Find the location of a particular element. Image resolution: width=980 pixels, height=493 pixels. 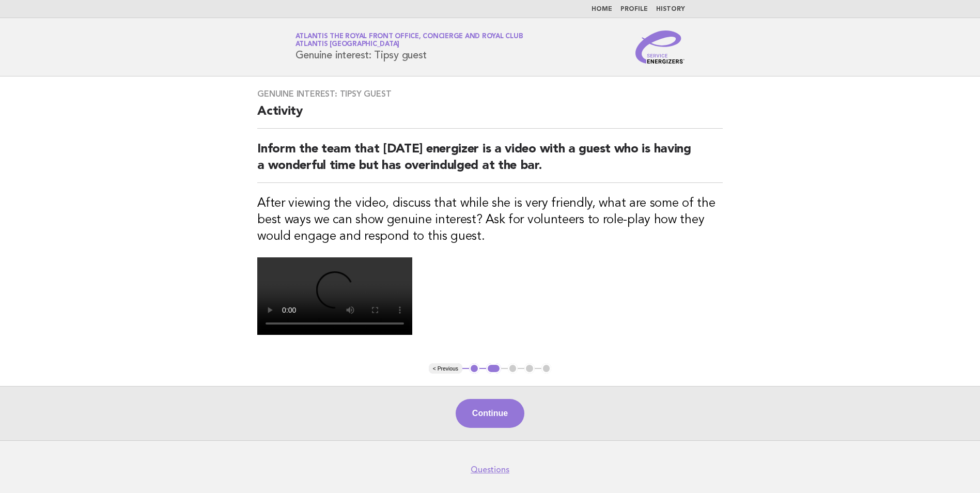

h1: Genuine interest: Tipsy guest is located at coordinates (409, 47).